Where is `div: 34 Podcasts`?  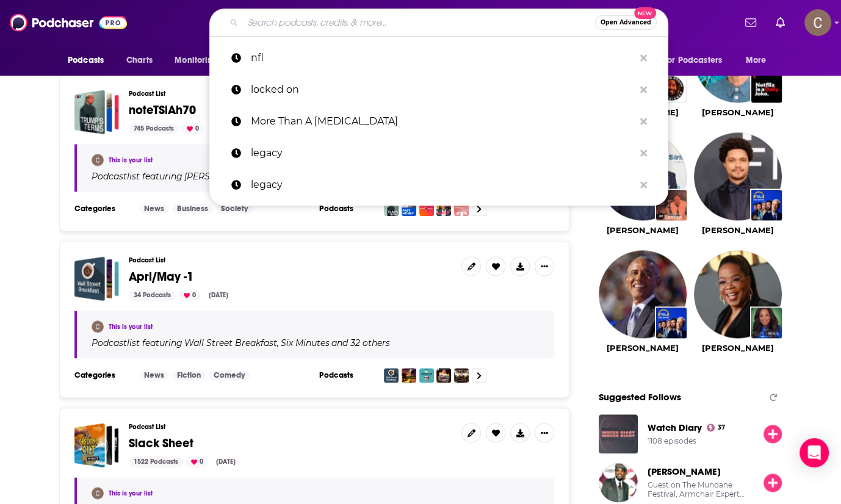 div: 34 Podcasts is located at coordinates (152, 295).